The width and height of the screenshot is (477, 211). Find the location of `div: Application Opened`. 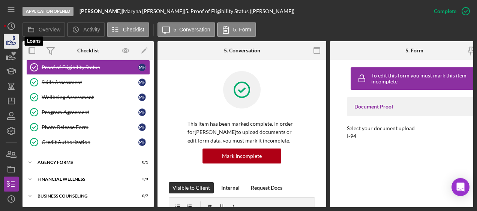

div: Application Opened is located at coordinates (48, 11).